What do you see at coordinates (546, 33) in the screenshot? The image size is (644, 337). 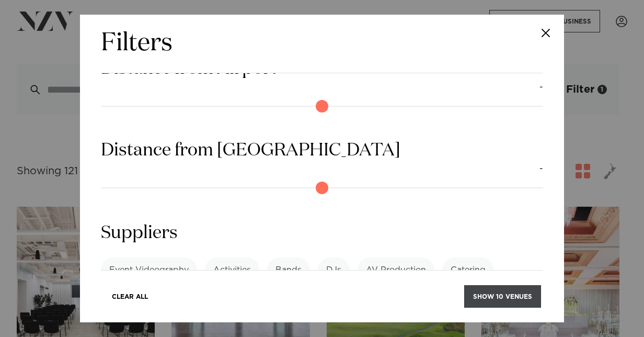 I see `button: Close` at bounding box center [546, 33].